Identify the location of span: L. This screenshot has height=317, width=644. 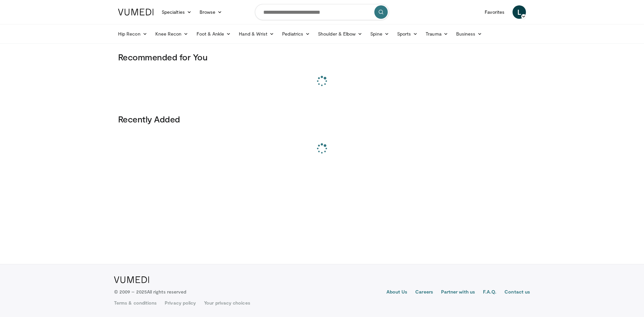
(519, 12).